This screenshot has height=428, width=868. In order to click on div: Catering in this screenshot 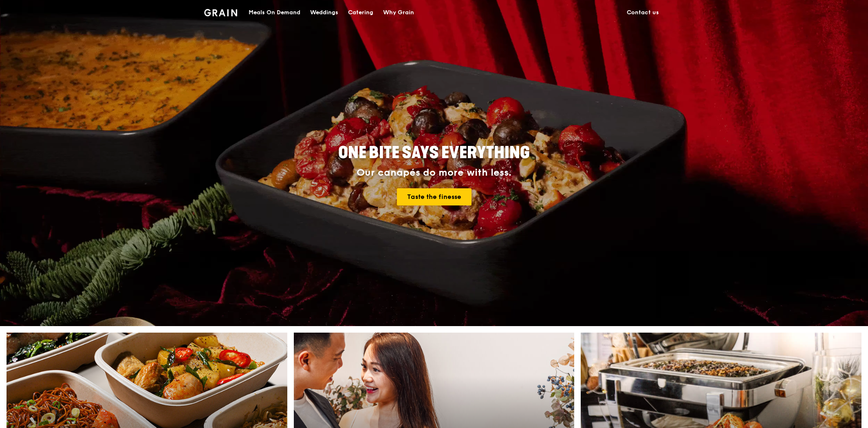, I will do `click(361, 13)`.